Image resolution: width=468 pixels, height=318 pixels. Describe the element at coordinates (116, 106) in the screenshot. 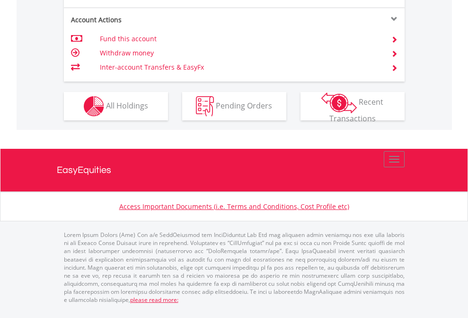

I see `button: All Holdings` at that location.